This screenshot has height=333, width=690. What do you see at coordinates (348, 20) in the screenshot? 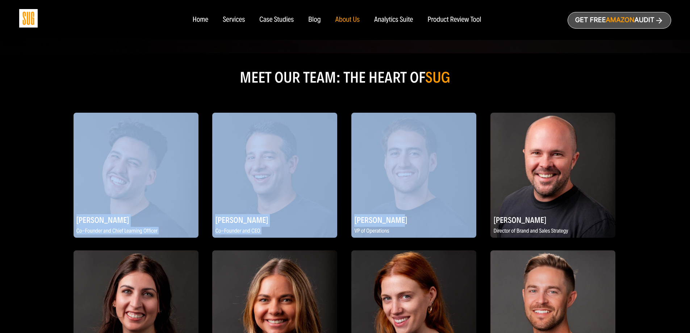
I see `a: About Us` at bounding box center [348, 20].